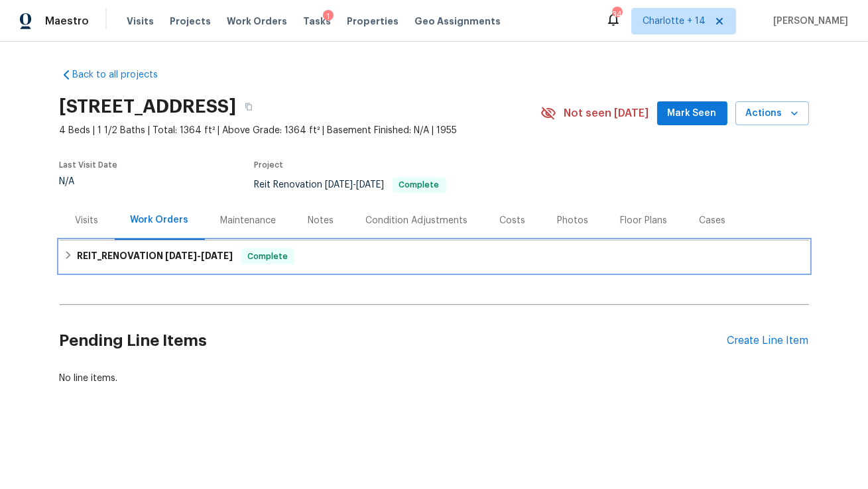  What do you see at coordinates (300, 131) in the screenshot?
I see `span: 4 Beds | 1 1/2 Baths | Total: 1364 ft² | Above Grade: 1364 ft² | Basement Finished: N/A | 1955` at bounding box center [300, 131].